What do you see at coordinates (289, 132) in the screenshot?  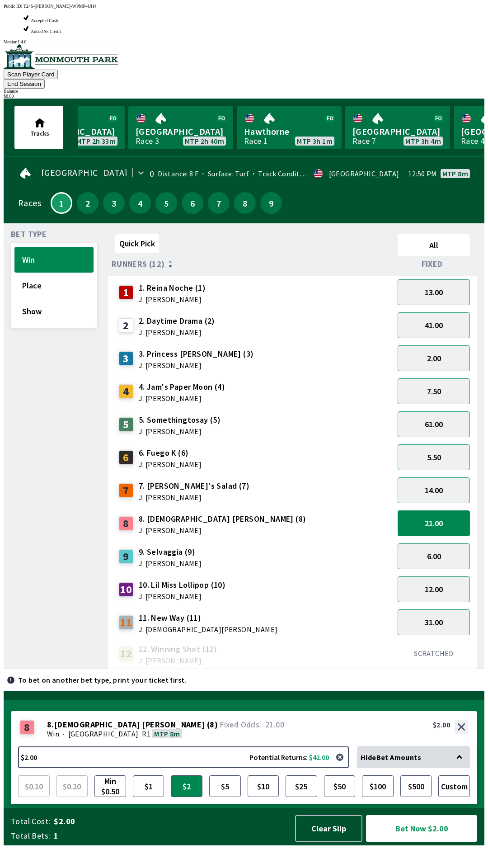 I see `span: Hawthorne` at bounding box center [289, 132].